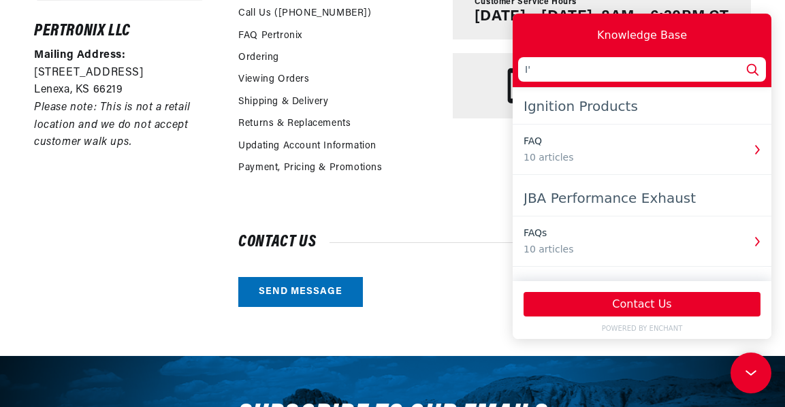 Image resolution: width=785 pixels, height=407 pixels. I want to click on input: How can we help you?, so click(129, 56).